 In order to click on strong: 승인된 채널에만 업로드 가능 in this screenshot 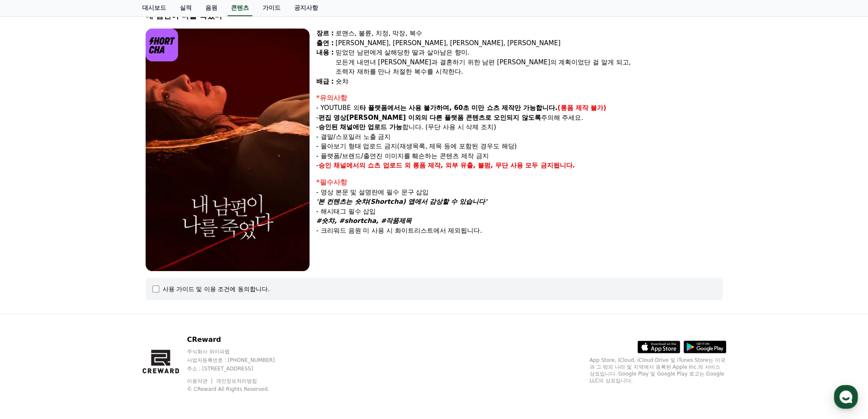, I will do `click(361, 127)`.